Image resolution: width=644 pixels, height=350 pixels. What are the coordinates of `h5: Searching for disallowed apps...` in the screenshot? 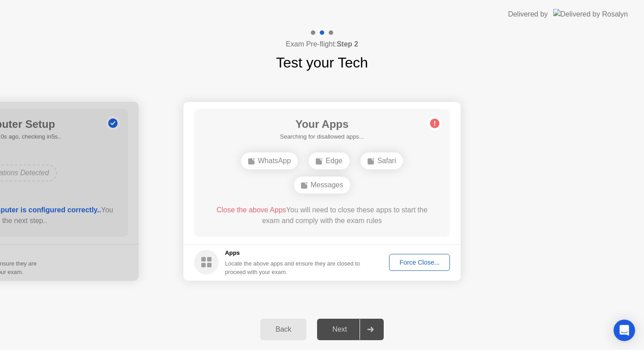 It's located at (322, 137).